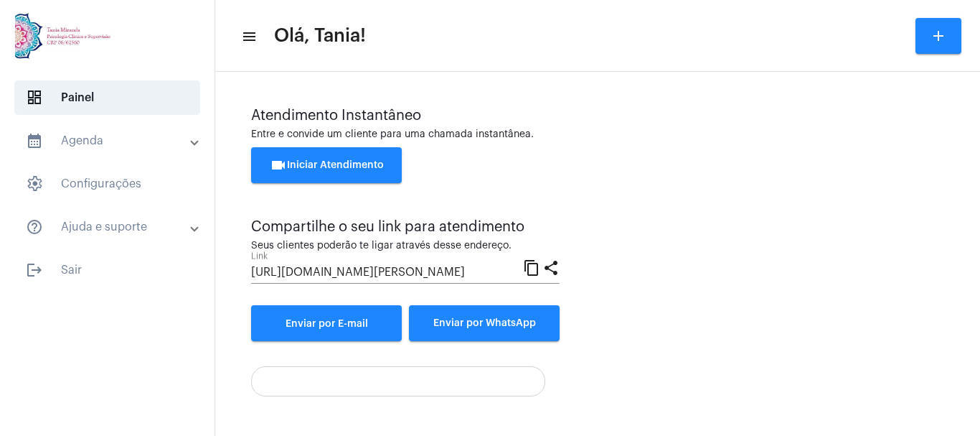 The image size is (980, 436). What do you see at coordinates (111, 227) in the screenshot?
I see `mat-expansion-panel-header: sidenav iconAjuda e suporte` at bounding box center [111, 227].